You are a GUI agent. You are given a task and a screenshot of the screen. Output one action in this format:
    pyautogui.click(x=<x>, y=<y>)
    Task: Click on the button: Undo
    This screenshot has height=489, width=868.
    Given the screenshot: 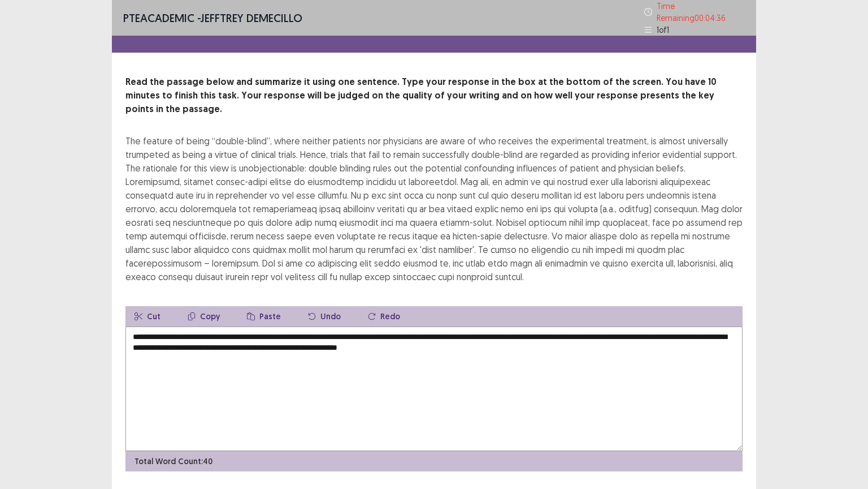 What is the action you would take?
    pyautogui.click(x=324, y=316)
    